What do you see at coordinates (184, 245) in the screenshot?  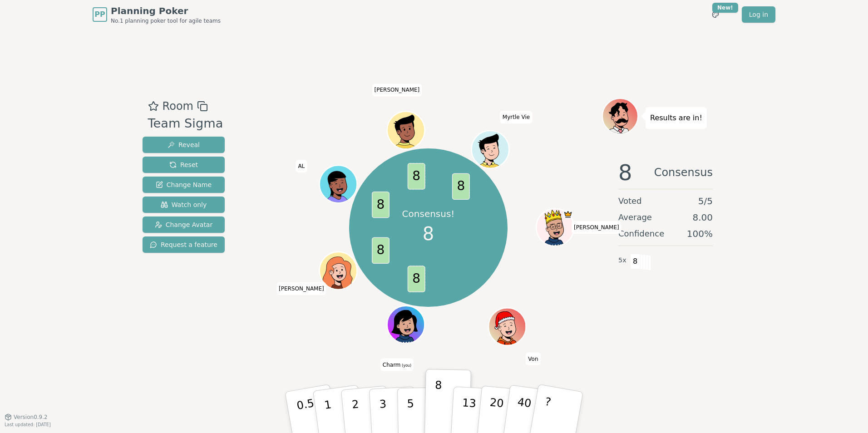 I see `span: Request a feature` at bounding box center [184, 245].